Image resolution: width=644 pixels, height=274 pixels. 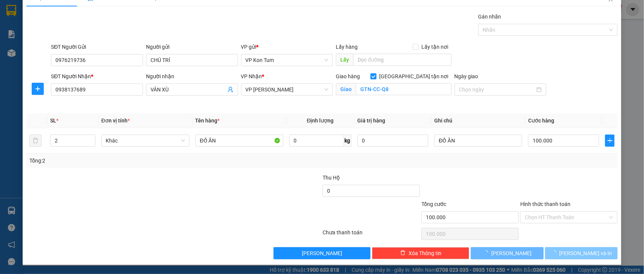 What do you see at coordinates (403, 89) in the screenshot?
I see `input: Giao tận nơi` at bounding box center [403, 89].